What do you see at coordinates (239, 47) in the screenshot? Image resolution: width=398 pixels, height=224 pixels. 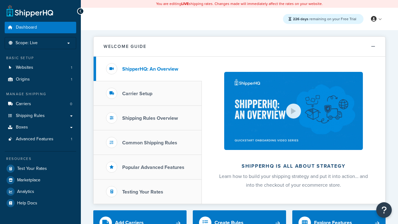 I see `button: Welcome Guide` at bounding box center [239, 47].